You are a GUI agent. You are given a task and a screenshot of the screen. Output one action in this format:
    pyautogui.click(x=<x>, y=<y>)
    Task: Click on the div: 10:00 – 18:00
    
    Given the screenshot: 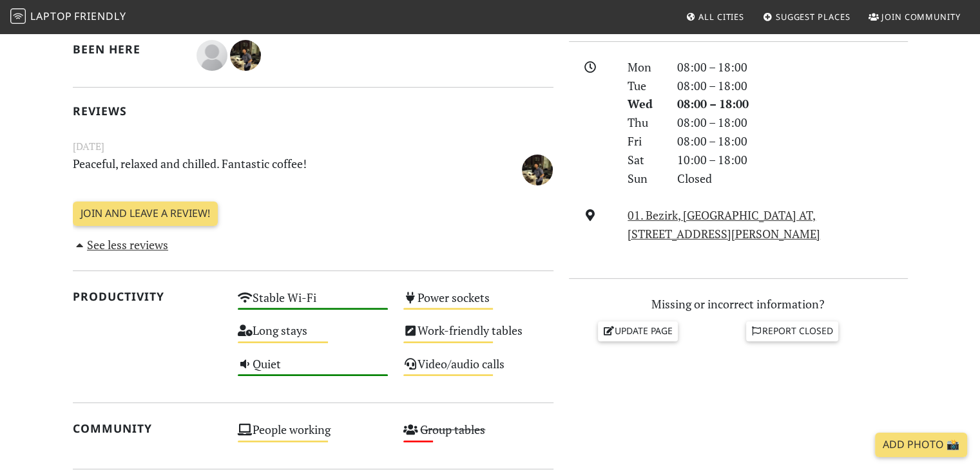 What is the action you would take?
    pyautogui.click(x=792, y=159)
    